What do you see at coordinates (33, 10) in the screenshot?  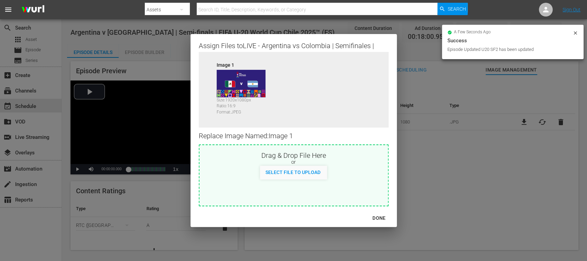 I see `img: ans4CAIJ8jUAAAAAAAAAAAAAAAAAAAAAAAAgQb4GAAAAAAAAAAAAAAAAAAAAAAAAJMjXAAAAAAAAAAAAAAAAAAAAAAAAgAT5G...` at bounding box center [33, 10].